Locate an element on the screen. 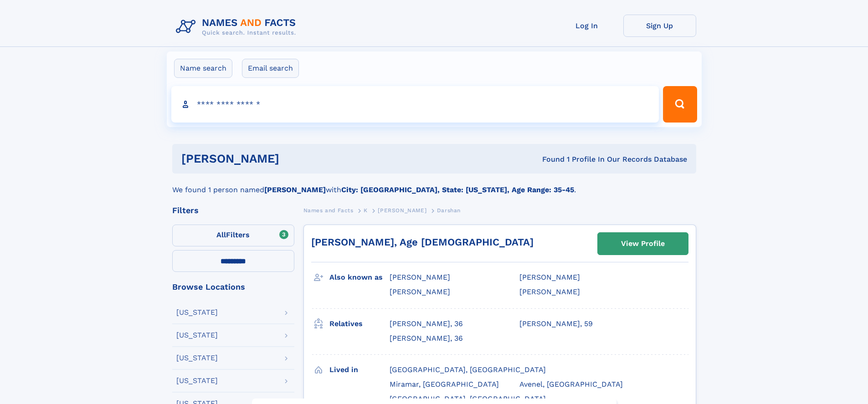 This screenshot has width=868, height=404. div: Browse Locations is located at coordinates (233, 287).